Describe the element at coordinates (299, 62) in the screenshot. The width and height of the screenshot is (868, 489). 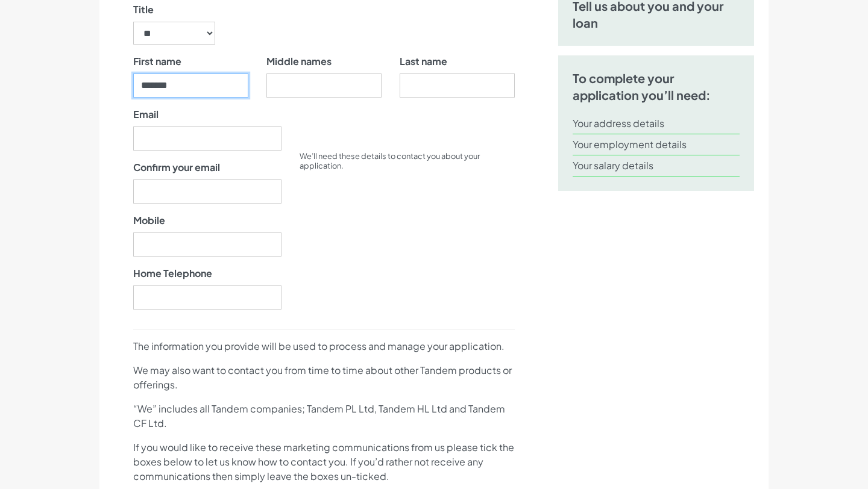
I see `label: Middle names` at that location.